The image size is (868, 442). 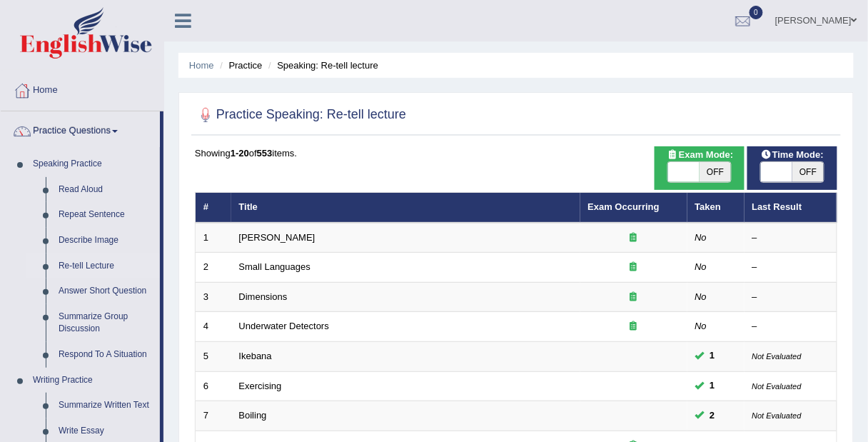 I want to click on a: Summarize Group Discussion, so click(x=105, y=323).